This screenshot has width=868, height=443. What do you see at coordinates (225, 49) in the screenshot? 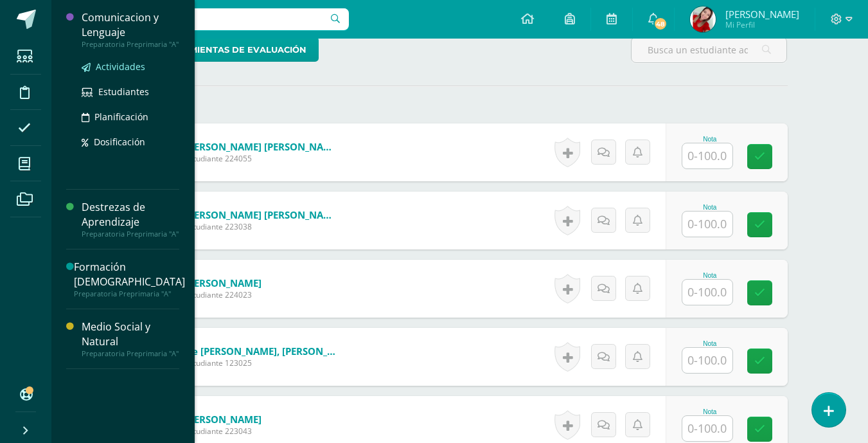
I see `a: Herramientas de evaluación` at bounding box center [225, 49].